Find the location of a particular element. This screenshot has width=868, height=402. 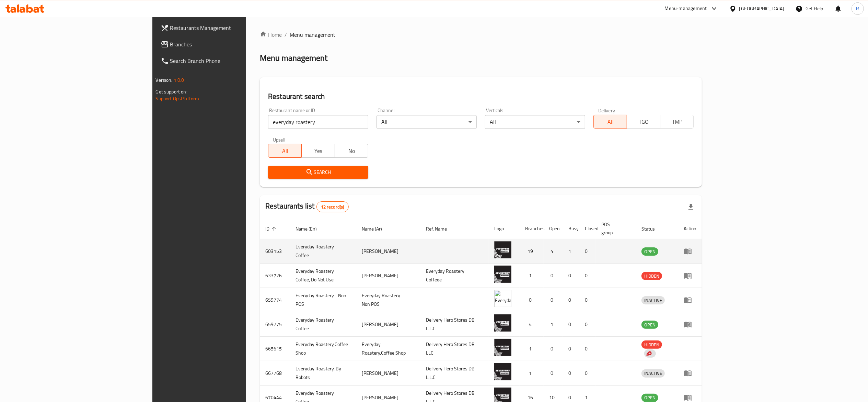

h2: Restaurant search is located at coordinates (481, 97).